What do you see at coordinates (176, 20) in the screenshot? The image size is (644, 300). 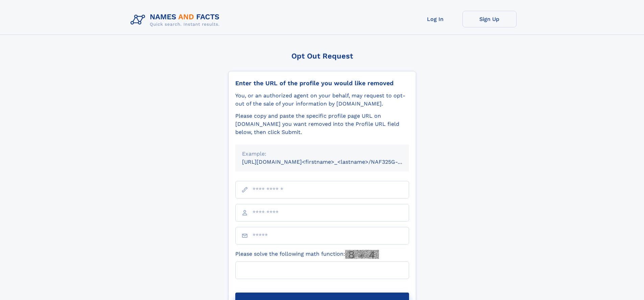 I see `img: Logo Names and Facts` at bounding box center [176, 20].